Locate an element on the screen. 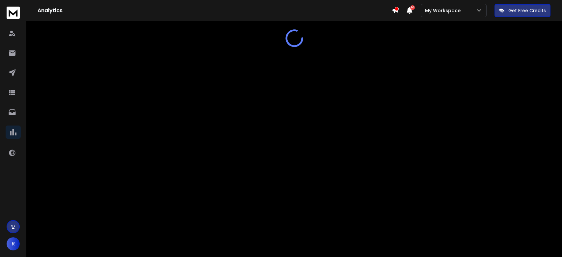 The width and height of the screenshot is (562, 257). h1: Analytics is located at coordinates (215, 11).